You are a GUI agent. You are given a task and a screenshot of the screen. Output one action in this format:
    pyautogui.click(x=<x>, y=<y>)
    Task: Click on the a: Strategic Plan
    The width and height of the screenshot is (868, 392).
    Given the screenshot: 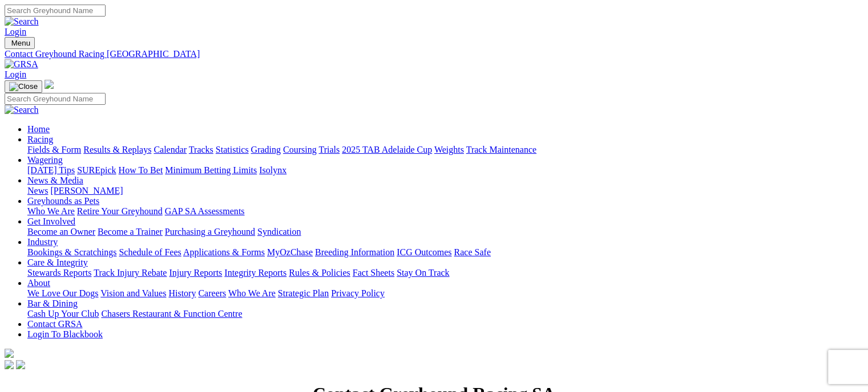 What is the action you would take?
    pyautogui.click(x=303, y=293)
    